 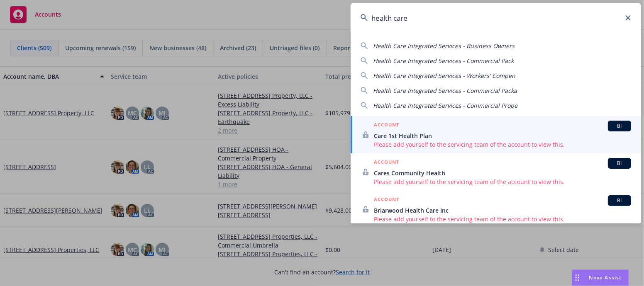 I want to click on input: Search..., so click(x=496, y=18).